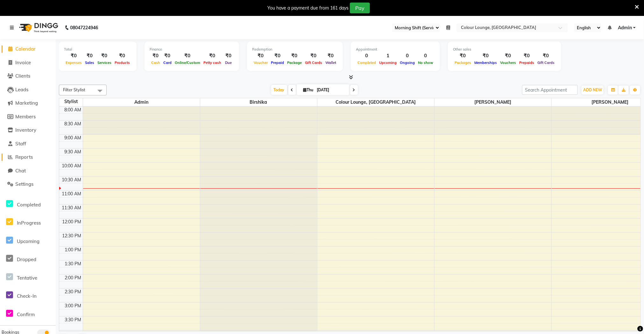 This screenshot has width=644, height=334. Describe the element at coordinates (395, 49) in the screenshot. I see `div: Appointment` at that location.